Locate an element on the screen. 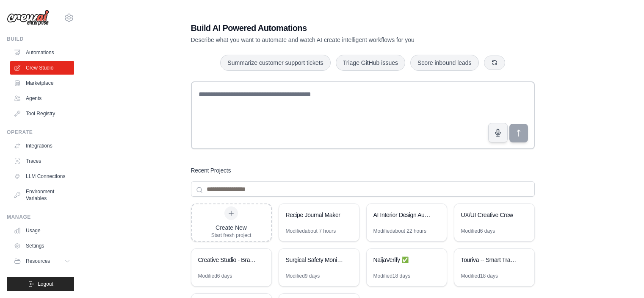  a: Agents is located at coordinates (42, 98).